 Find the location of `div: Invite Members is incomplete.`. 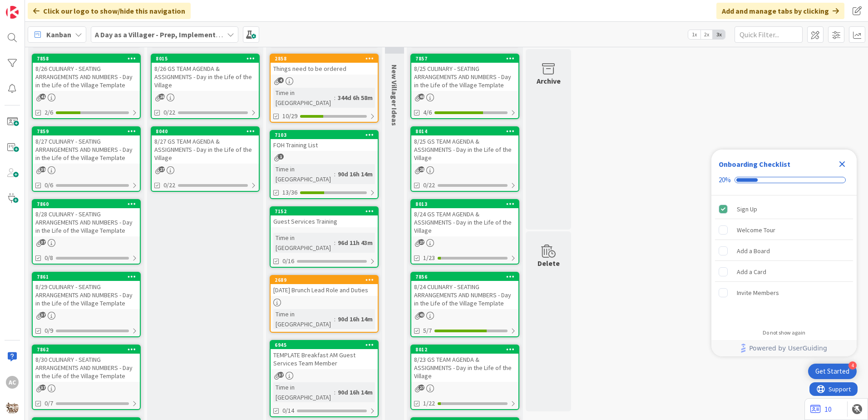

div: Invite Members is incomplete. is located at coordinates (784, 293).